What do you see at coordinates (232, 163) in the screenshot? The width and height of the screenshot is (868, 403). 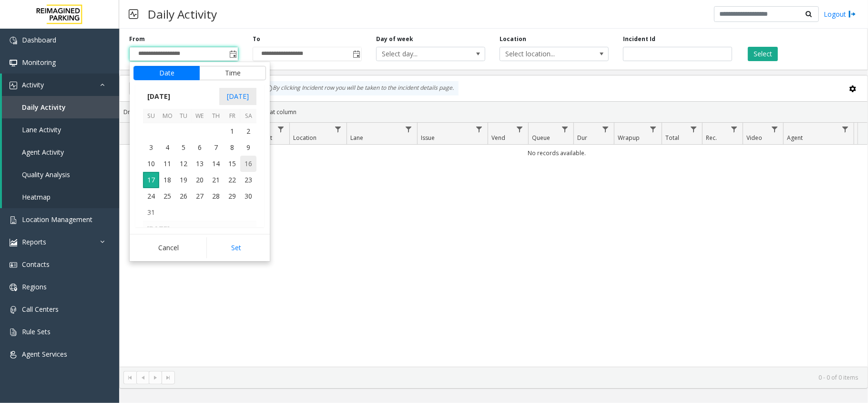 I see `span: 15` at bounding box center [232, 163].